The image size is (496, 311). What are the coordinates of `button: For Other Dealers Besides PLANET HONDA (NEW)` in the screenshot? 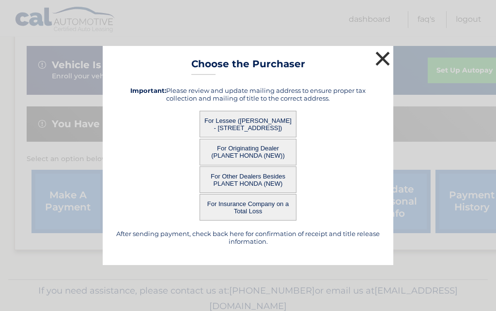 It's located at (248, 180).